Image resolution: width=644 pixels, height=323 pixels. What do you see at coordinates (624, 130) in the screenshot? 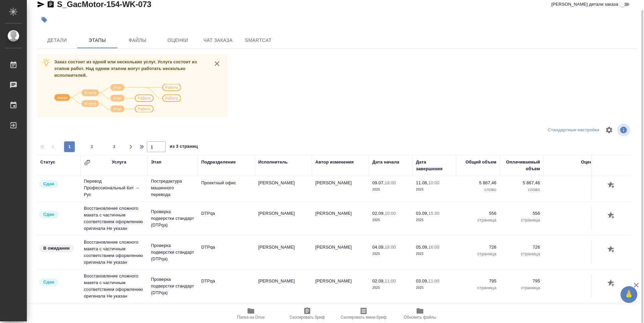
I see `span: Посмотреть информацию` at bounding box center [624, 130].